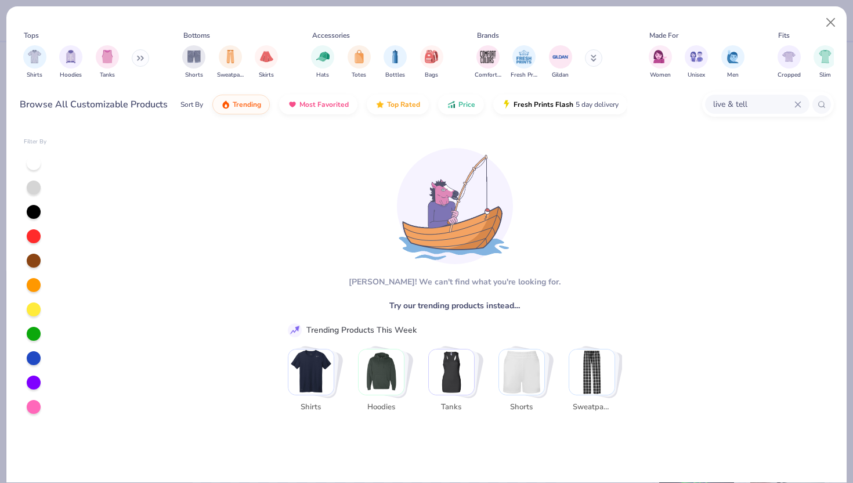  I want to click on span: Skirts, so click(266, 75).